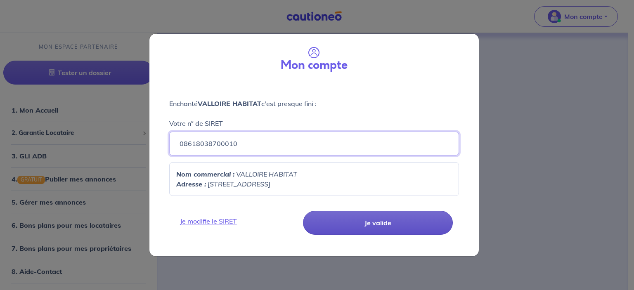 The image size is (634, 290). What do you see at coordinates (205, 174) in the screenshot?
I see `strong: Nom commercial :` at bounding box center [205, 174].